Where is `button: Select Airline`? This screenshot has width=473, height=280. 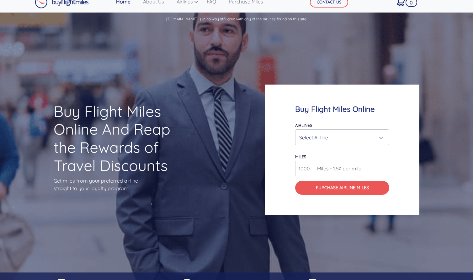
button: Select Airline is located at coordinates (342, 137).